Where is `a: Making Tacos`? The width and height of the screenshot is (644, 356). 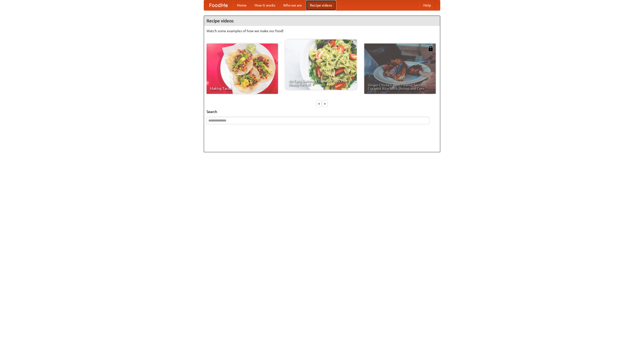
a: Making Tacos is located at coordinates (242, 69).